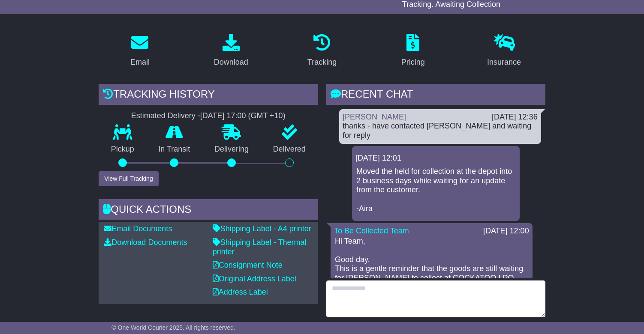  I want to click on div: Estimated Delivery -, so click(208, 116).